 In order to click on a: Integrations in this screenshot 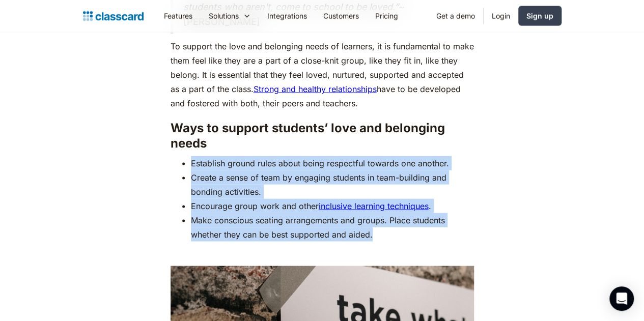, I will do `click(287, 16)`.